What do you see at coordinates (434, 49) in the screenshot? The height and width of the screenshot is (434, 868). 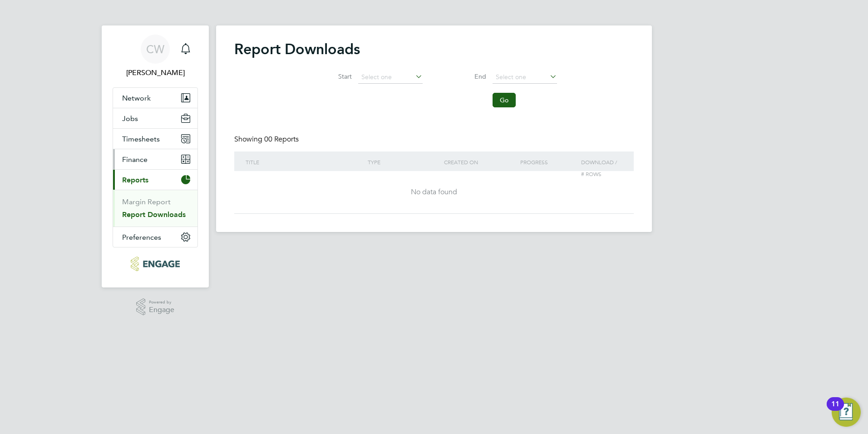 I see `h2: Report Downloads` at bounding box center [434, 49].